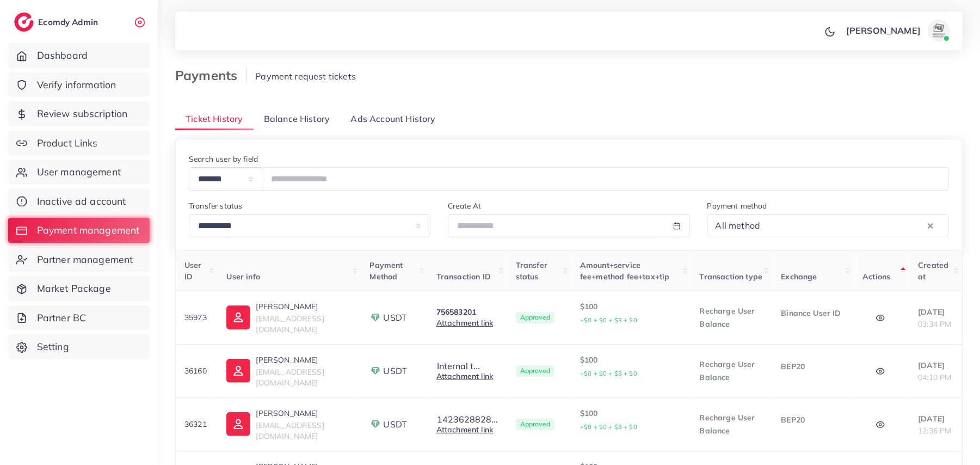 The width and height of the screenshot is (980, 465). What do you see at coordinates (79, 85) in the screenshot?
I see `a: Verify information` at bounding box center [79, 85].